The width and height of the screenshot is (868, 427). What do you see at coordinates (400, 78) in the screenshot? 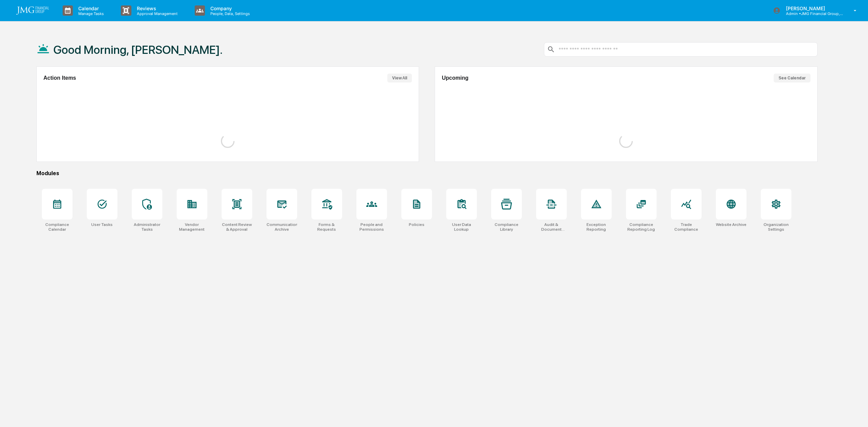
I see `a: View All` at bounding box center [400, 78].